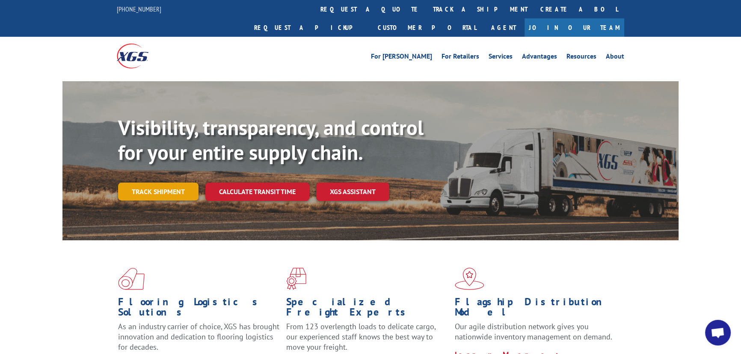  I want to click on a: Advantages, so click(540, 58).